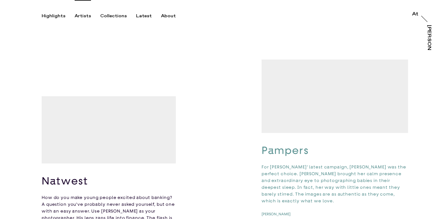 The image size is (442, 219). What do you see at coordinates (83, 16) in the screenshot?
I see `div: Artists` at bounding box center [83, 16].